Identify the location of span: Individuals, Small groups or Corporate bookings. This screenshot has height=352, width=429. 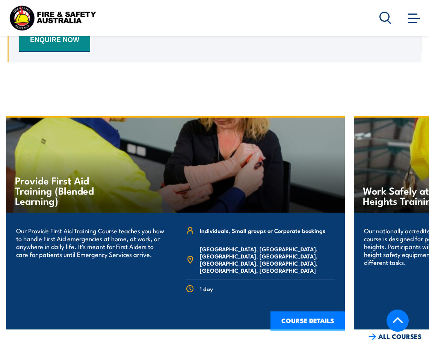
(262, 230).